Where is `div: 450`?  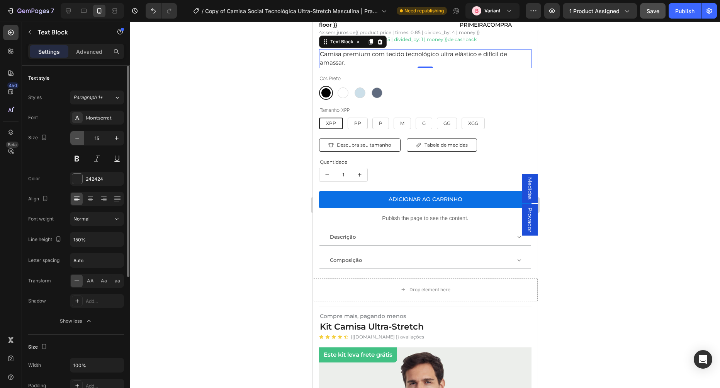 div: 450 is located at coordinates (13, 85).